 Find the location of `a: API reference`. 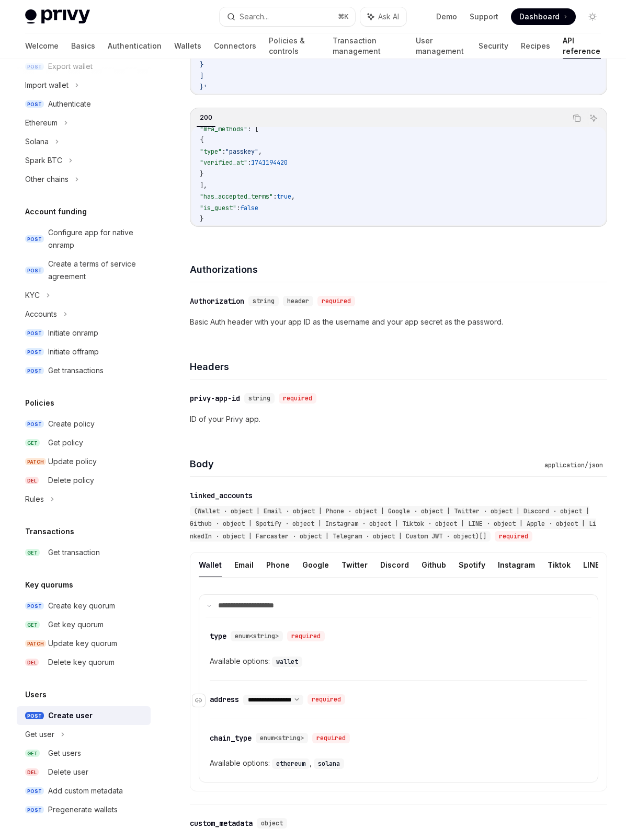

a: API reference is located at coordinates (582, 46).